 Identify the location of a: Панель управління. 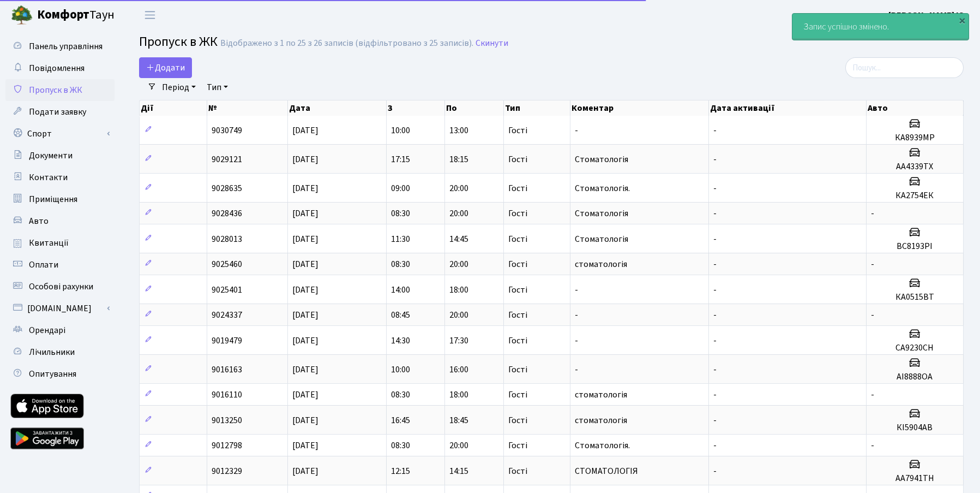
(60, 47).